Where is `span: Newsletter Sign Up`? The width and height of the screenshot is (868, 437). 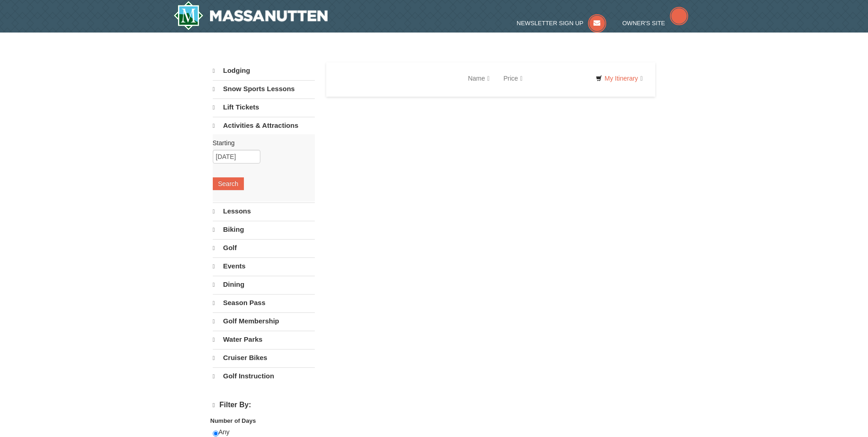 span: Newsletter Sign Up is located at coordinates (550, 23).